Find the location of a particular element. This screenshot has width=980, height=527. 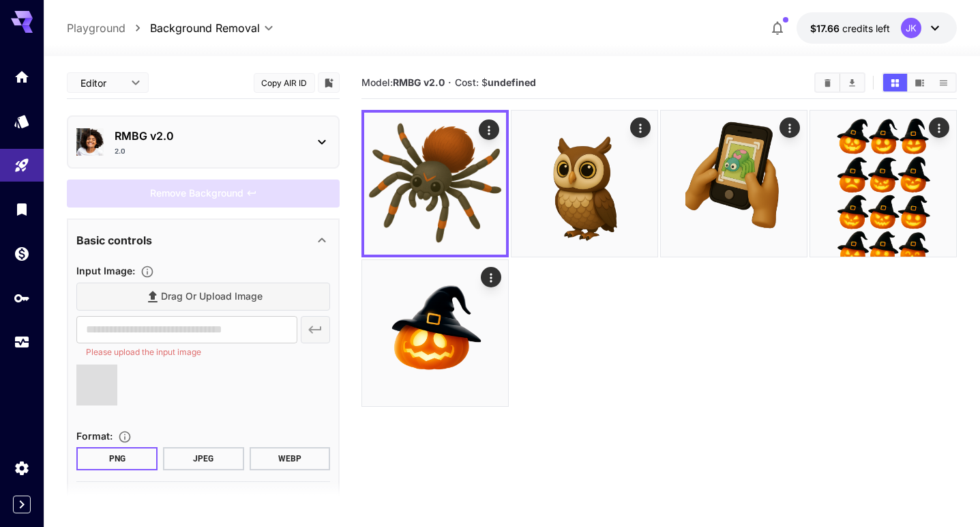

div: Expand sidebar is located at coordinates (22, 504).